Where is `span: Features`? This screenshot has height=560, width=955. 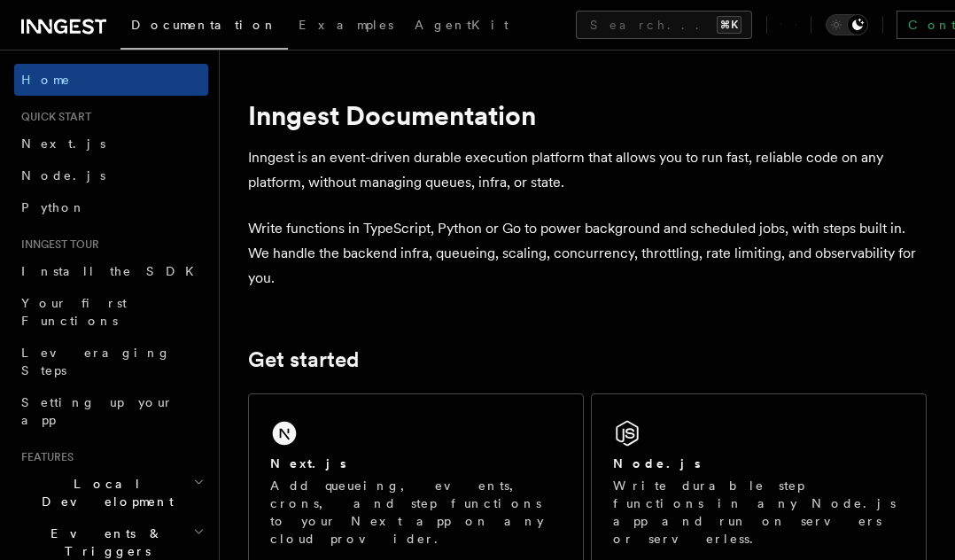
span: Features is located at coordinates (43, 456).